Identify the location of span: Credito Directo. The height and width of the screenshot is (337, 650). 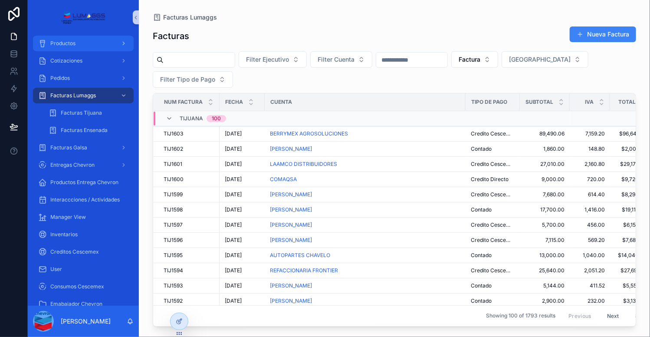
(490, 179).